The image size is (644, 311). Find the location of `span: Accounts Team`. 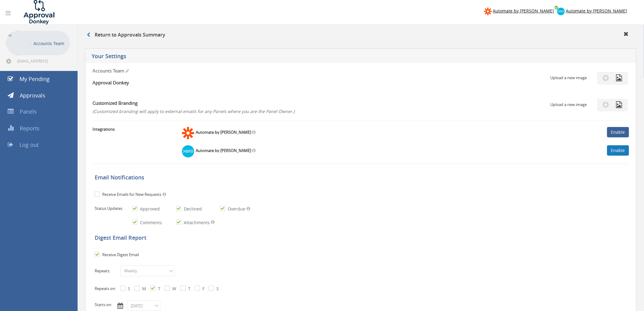

span: Accounts Team is located at coordinates (108, 71).